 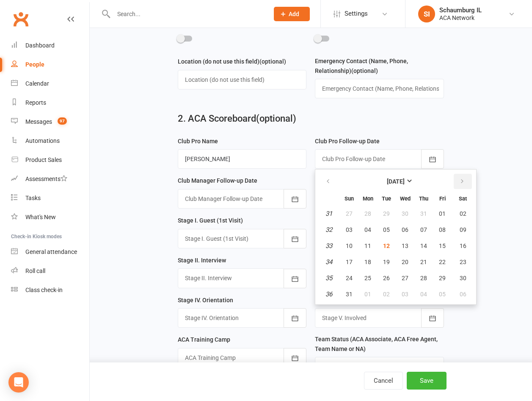 I want to click on a: Automations, so click(x=50, y=141).